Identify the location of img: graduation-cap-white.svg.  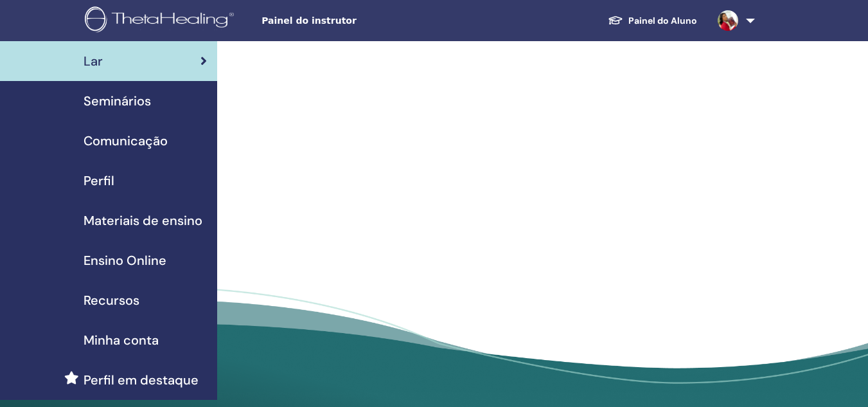
(615, 20).